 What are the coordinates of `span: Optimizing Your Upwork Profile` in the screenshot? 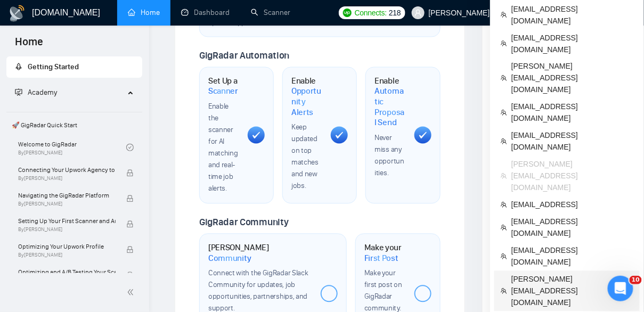 It's located at (67, 247).